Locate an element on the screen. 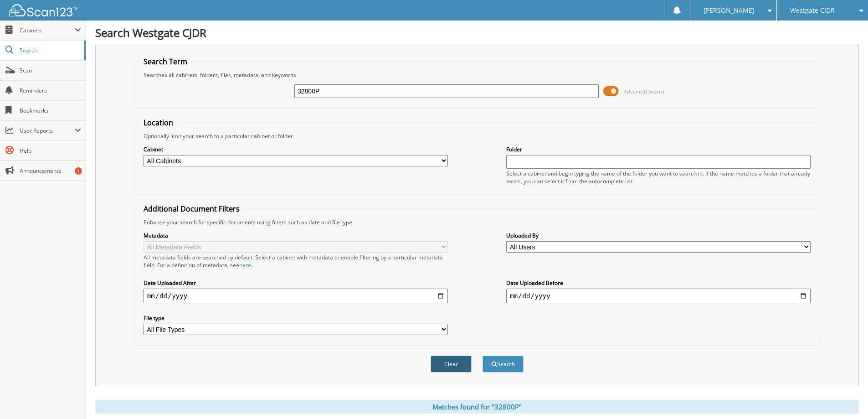 The height and width of the screenshot is (419, 868). span: Reminders is located at coordinates (50, 90).